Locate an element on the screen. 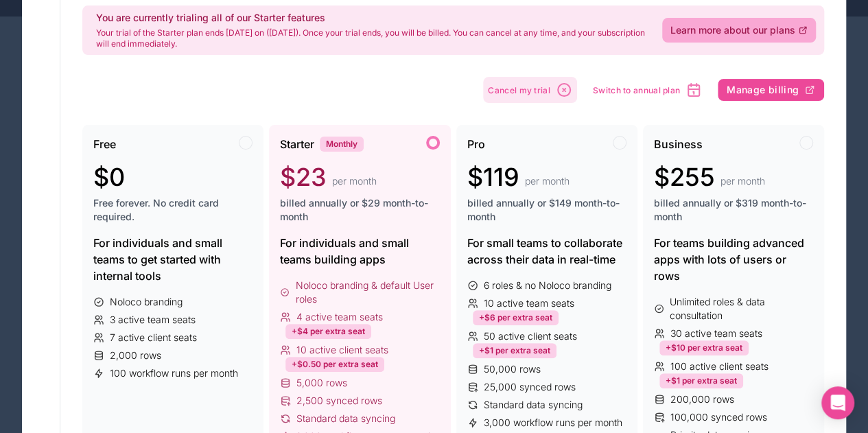 The height and width of the screenshot is (433, 868). span: Business is located at coordinates (679, 145).